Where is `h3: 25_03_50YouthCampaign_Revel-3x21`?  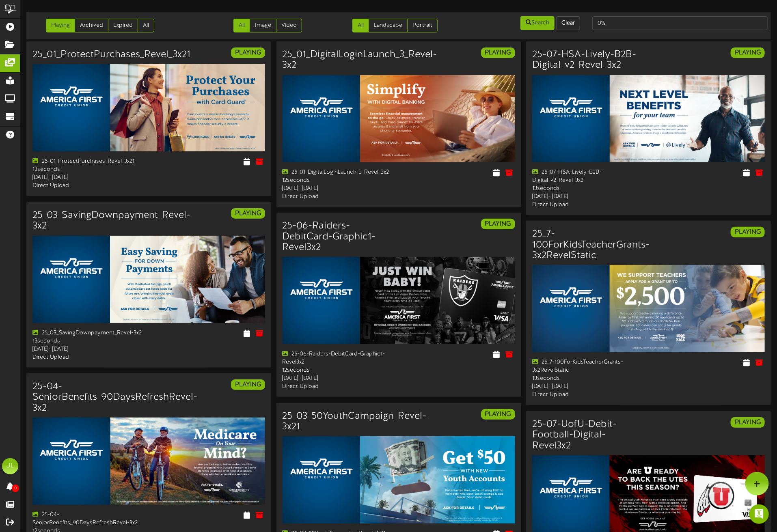 h3: 25_03_50YouthCampaign_Revel-3x21 is located at coordinates (354, 421).